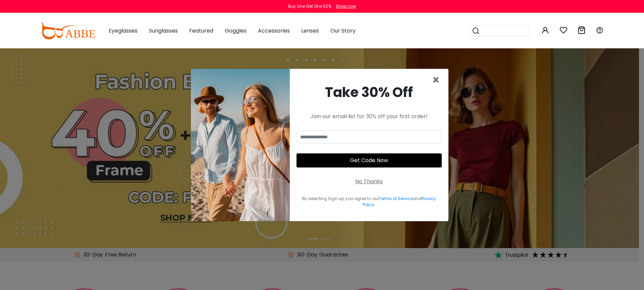  What do you see at coordinates (396, 198) in the screenshot?
I see `a: Terms of Service` at bounding box center [396, 198].